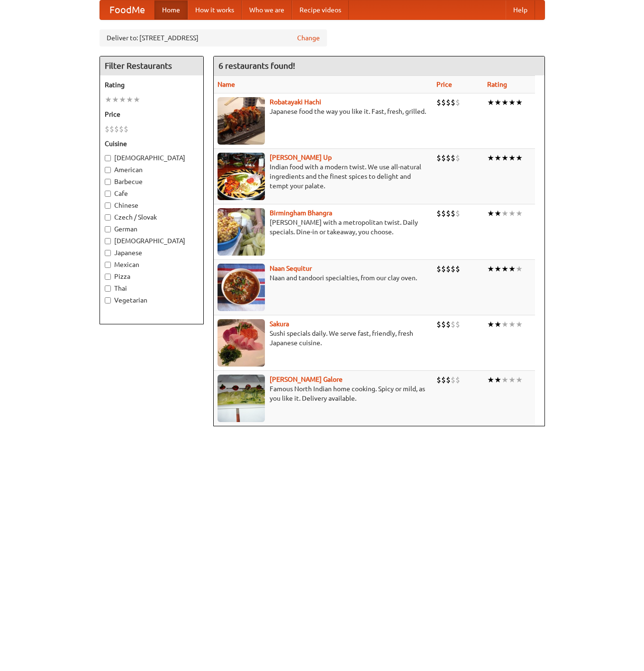 The height and width of the screenshot is (671, 644). What do you see at coordinates (497, 84) in the screenshot?
I see `a: Rating` at bounding box center [497, 84].